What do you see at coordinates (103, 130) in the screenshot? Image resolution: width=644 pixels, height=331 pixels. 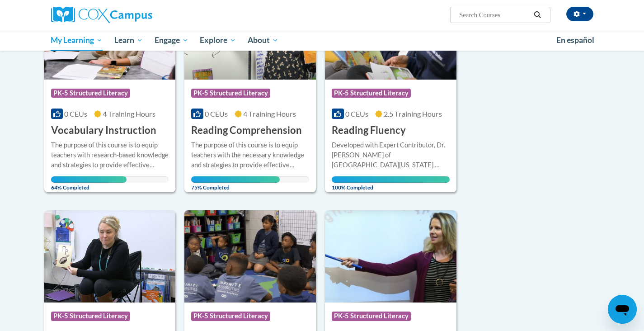 I see `h3: Vocabulary Instruction` at bounding box center [103, 130].